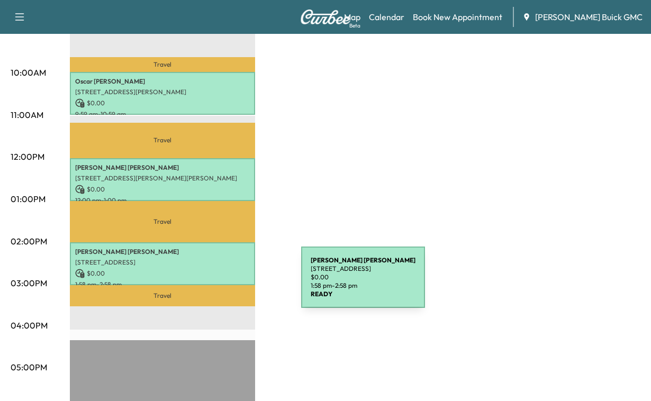 The image size is (651, 401). Describe the element at coordinates (29, 367) in the screenshot. I see `p: 05:00PM` at that location.